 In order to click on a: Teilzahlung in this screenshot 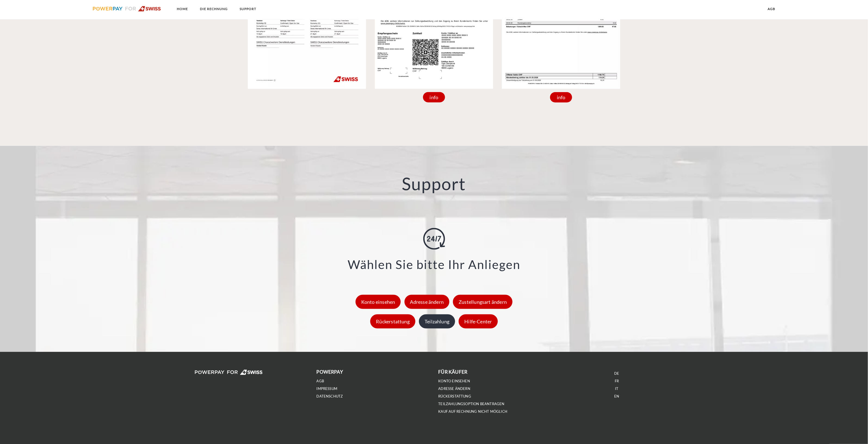, I will do `click(437, 322)`.